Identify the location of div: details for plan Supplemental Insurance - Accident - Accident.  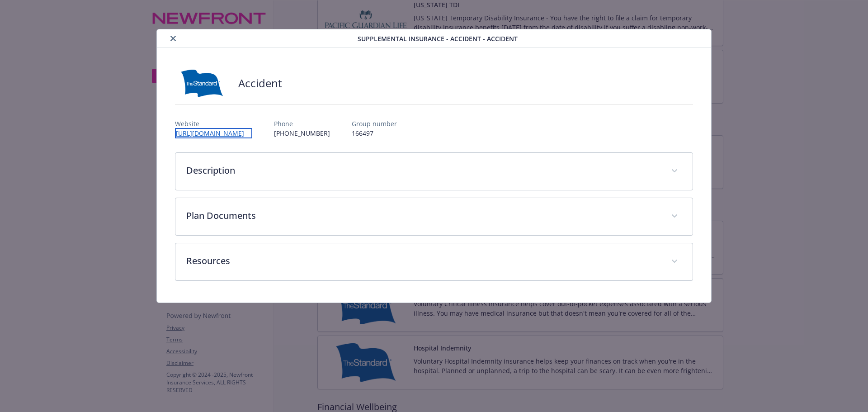
(434, 166).